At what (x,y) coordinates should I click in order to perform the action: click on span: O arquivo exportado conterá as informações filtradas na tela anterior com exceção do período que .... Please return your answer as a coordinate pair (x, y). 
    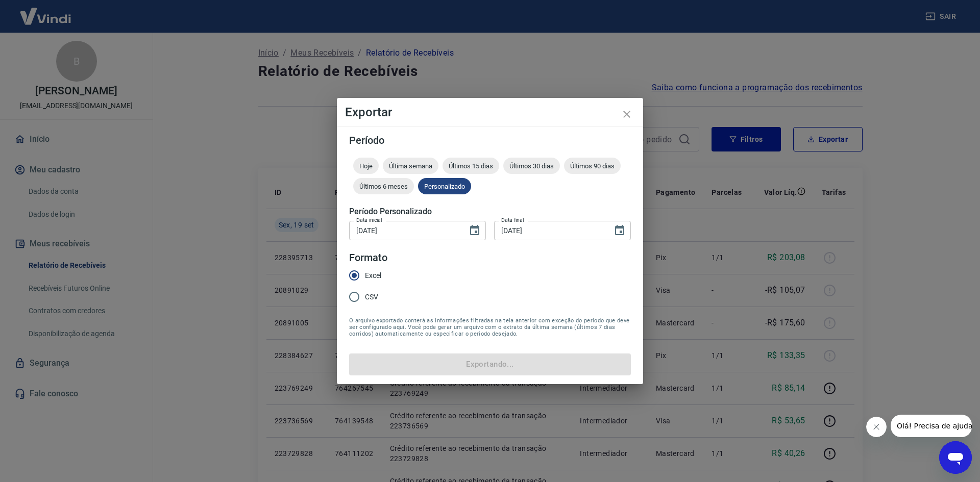
    Looking at the image, I should click on (490, 327).